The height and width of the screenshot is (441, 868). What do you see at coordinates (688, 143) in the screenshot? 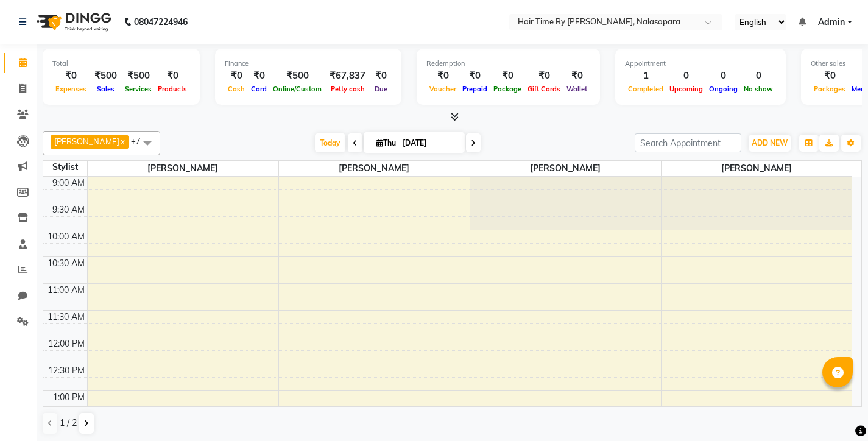
I see `input: Search Appointment` at bounding box center [688, 143].